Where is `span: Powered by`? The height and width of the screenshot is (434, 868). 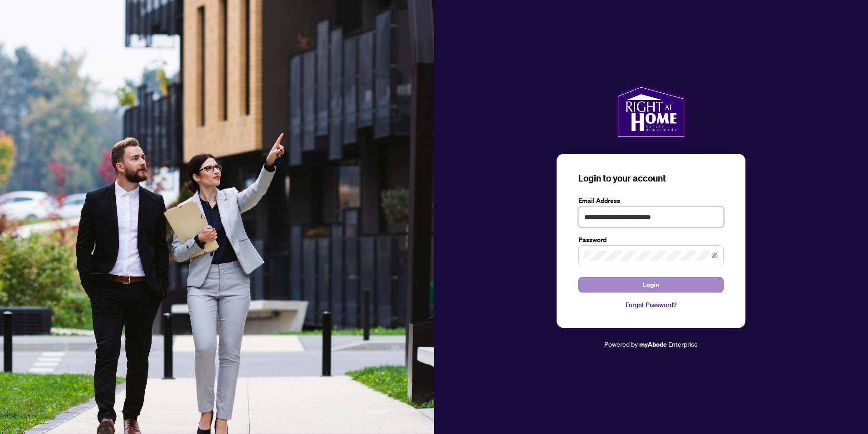
span: Powered by is located at coordinates (621, 343).